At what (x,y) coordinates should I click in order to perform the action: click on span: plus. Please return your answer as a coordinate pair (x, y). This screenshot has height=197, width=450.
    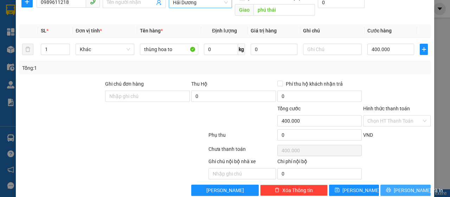
    Looking at the image, I should click on (424, 49).